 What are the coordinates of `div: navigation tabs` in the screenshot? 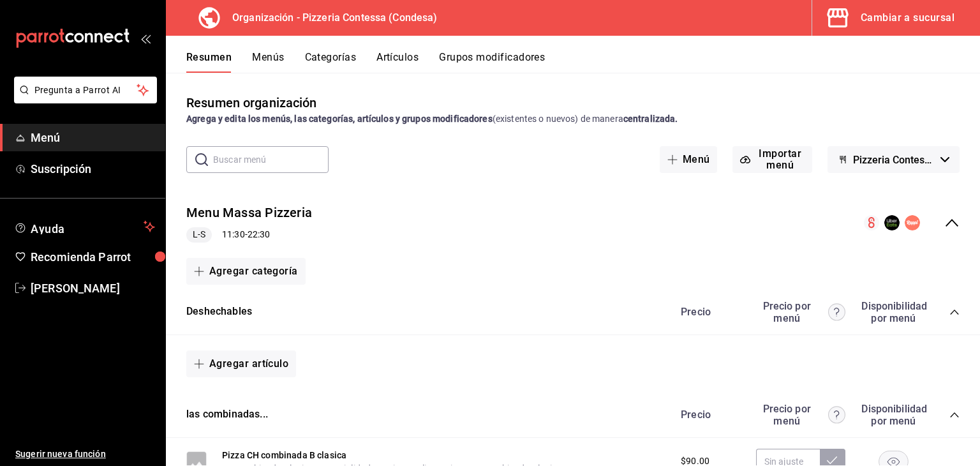 It's located at (584, 62).